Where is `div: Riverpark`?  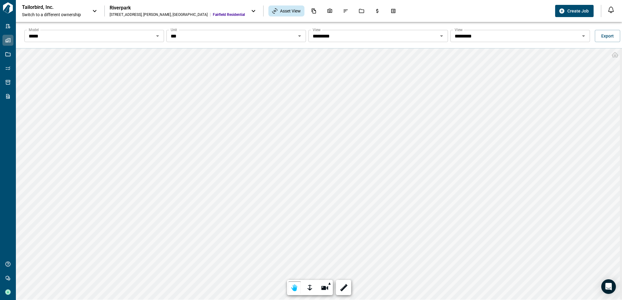 div: Riverpark is located at coordinates (177, 8).